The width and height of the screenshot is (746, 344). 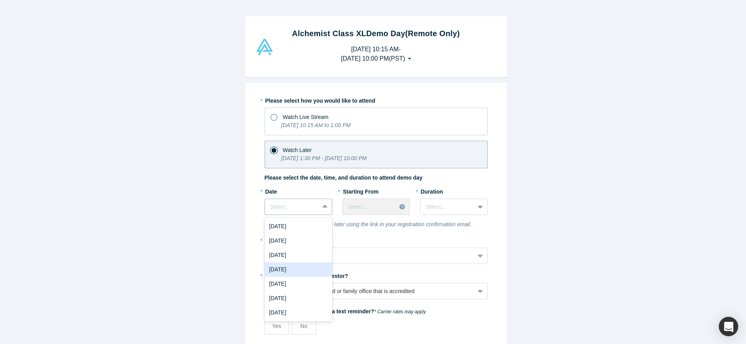 What do you see at coordinates (400, 312) in the screenshot?
I see `em: * Carrier rates may apply` at bounding box center [400, 312].